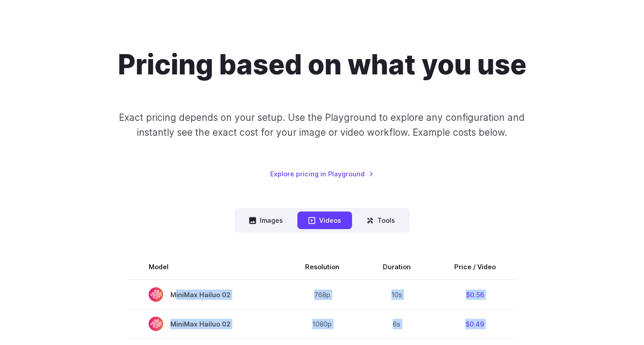 The image size is (644, 345). What do you see at coordinates (322, 267) in the screenshot?
I see `th: Resolution` at bounding box center [322, 267].